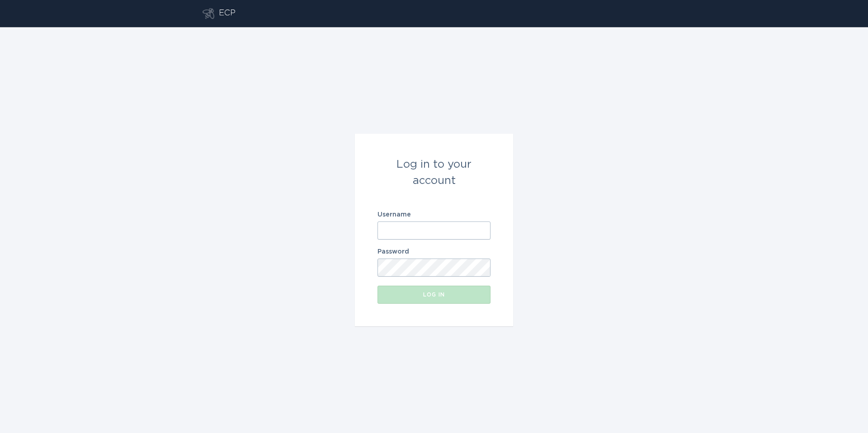 Image resolution: width=868 pixels, height=433 pixels. Describe the element at coordinates (434, 252) in the screenshot. I see `label: Password` at that location.